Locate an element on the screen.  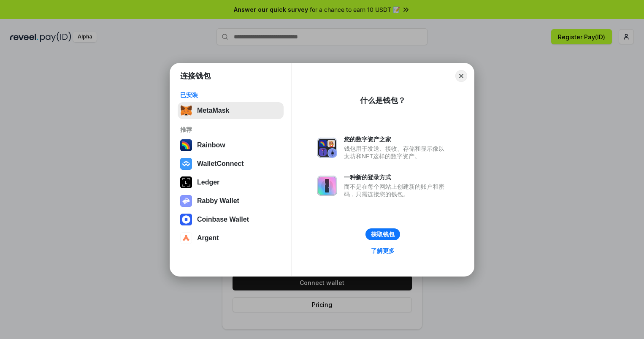
button: Ledger is located at coordinates (230, 183).